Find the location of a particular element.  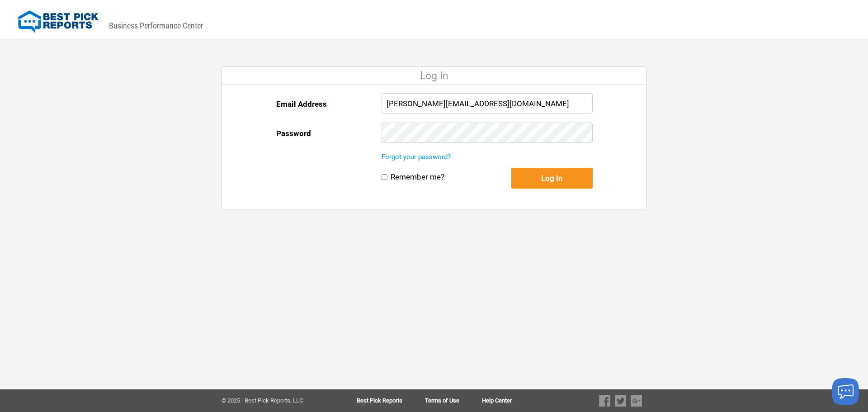

a: Forgot your password? is located at coordinates (415, 157).